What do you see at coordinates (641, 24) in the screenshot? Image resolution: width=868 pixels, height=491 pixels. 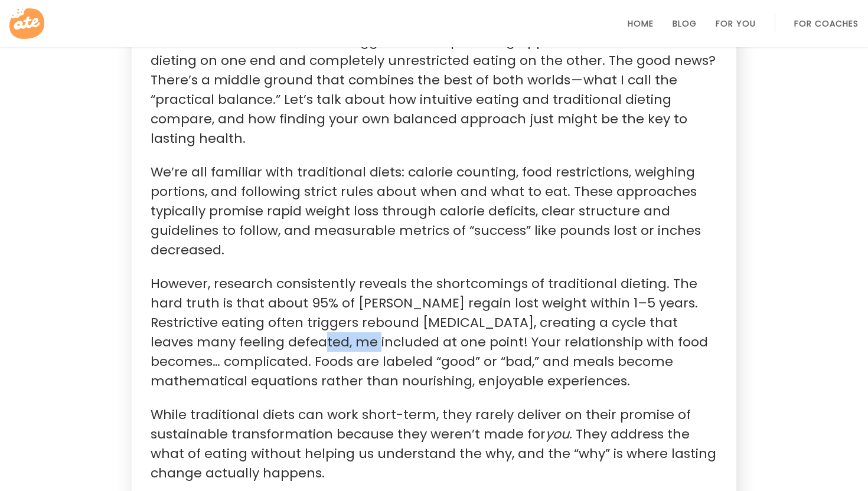 I see `a: Home` at bounding box center [641, 24].